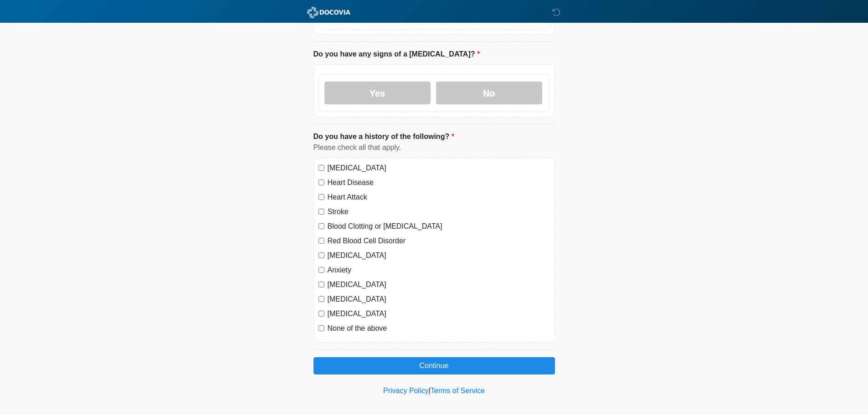 Image resolution: width=868 pixels, height=415 pixels. I want to click on label: Stroke, so click(439, 211).